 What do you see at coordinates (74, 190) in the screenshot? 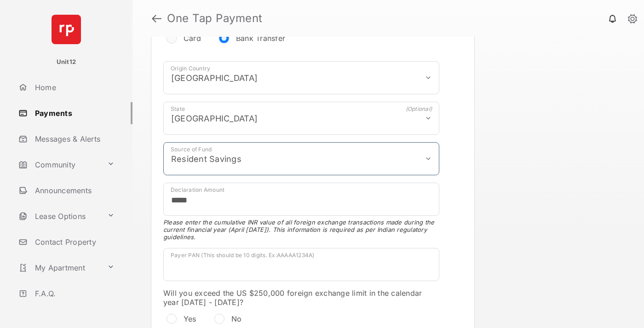
I see `a: Announcements` at bounding box center [74, 190].